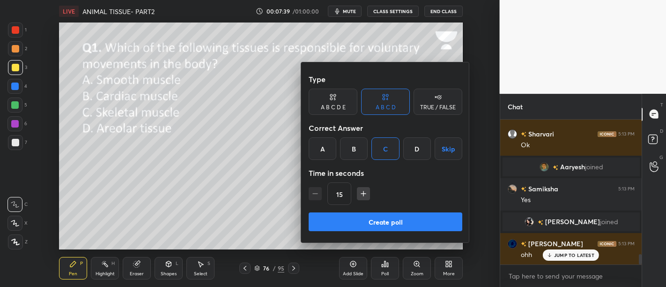 The width and height of the screenshot is (666, 287). What do you see at coordinates (322, 148) in the screenshot?
I see `div: A` at bounding box center [322, 148].